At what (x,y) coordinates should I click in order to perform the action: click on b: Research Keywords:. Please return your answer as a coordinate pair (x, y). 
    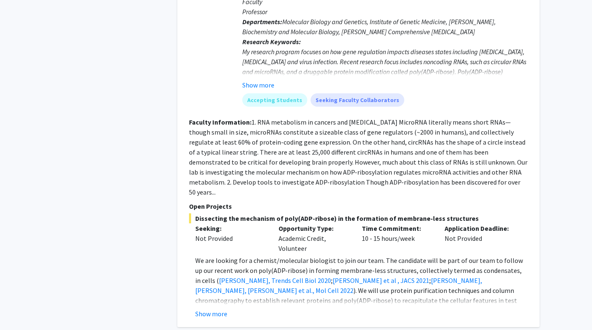
    Looking at the image, I should click on (272, 42).